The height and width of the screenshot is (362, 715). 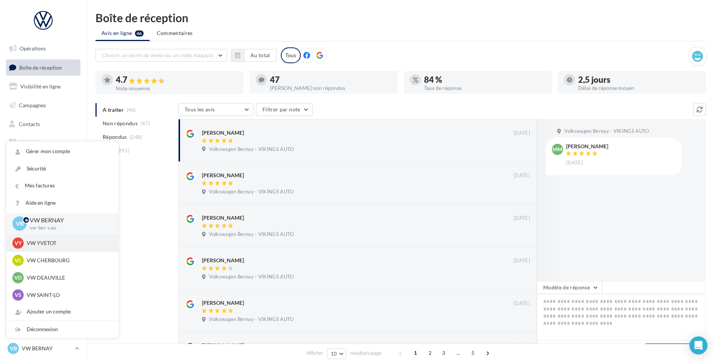 What do you see at coordinates (401, 18) in the screenshot?
I see `div: Boîte de réception` at bounding box center [401, 18].